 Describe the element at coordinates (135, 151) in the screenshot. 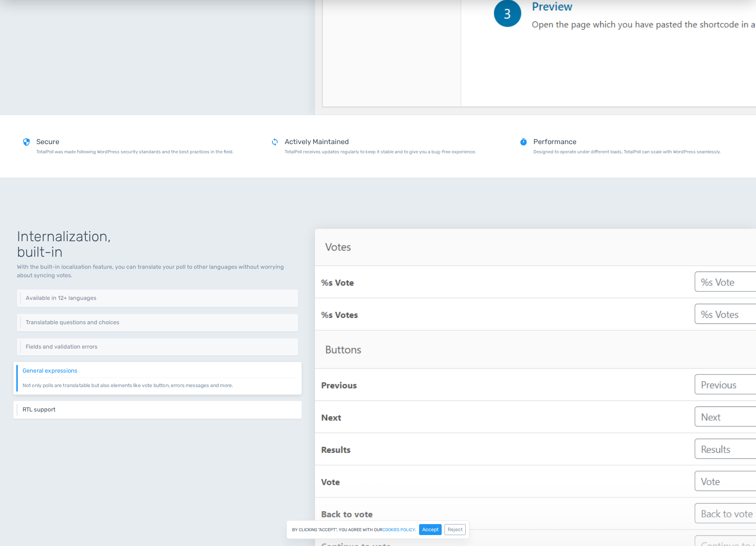

I see `p: TotalPoll was made following WordPress security standards and the best practices in the field.` at that location.